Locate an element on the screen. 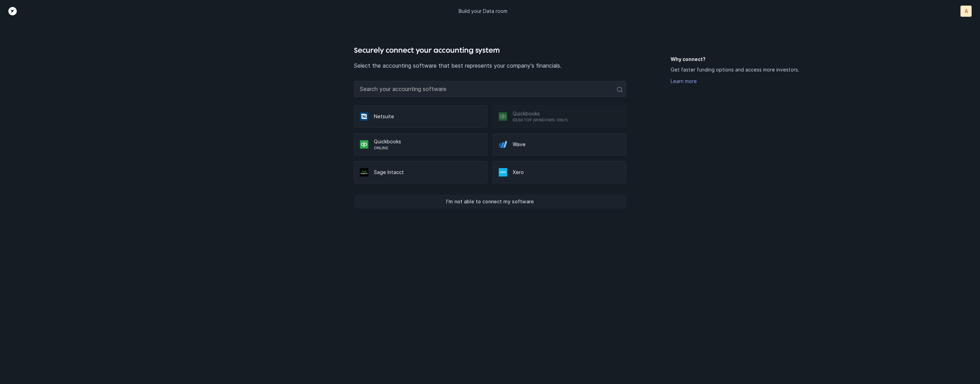 The width and height of the screenshot is (980, 384). div: Wave is located at coordinates (559, 144).